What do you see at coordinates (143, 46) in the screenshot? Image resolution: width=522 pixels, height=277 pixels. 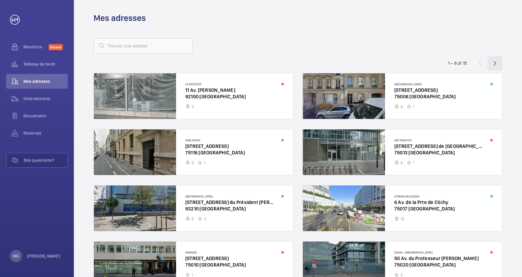 I see `input: Trouvez une adresse` at bounding box center [143, 46].